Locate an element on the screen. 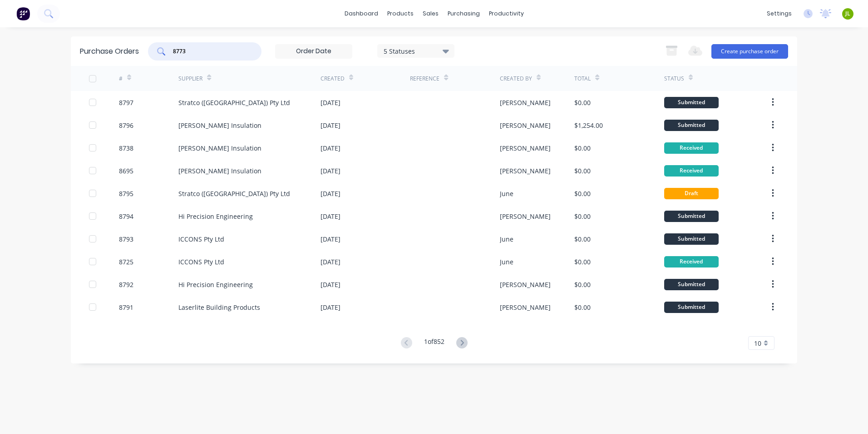 The image size is (868, 434). div: 8794 is located at coordinates (126, 216).